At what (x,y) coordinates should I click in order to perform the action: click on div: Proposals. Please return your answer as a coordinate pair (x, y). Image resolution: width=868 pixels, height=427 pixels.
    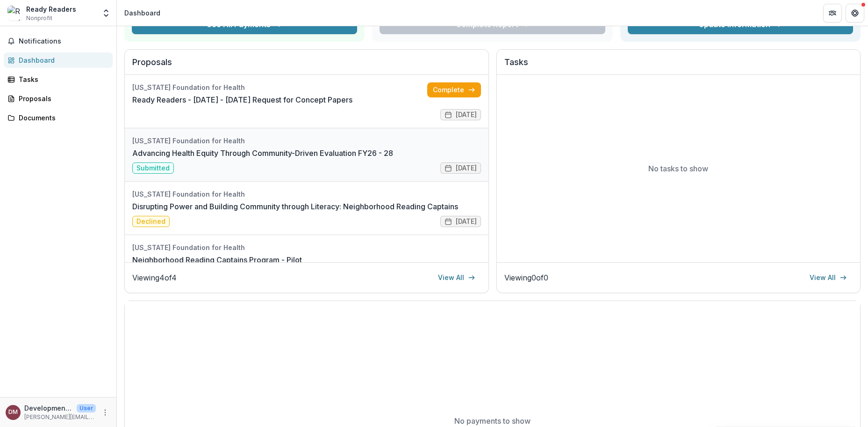
    Looking at the image, I should click on (62, 98).